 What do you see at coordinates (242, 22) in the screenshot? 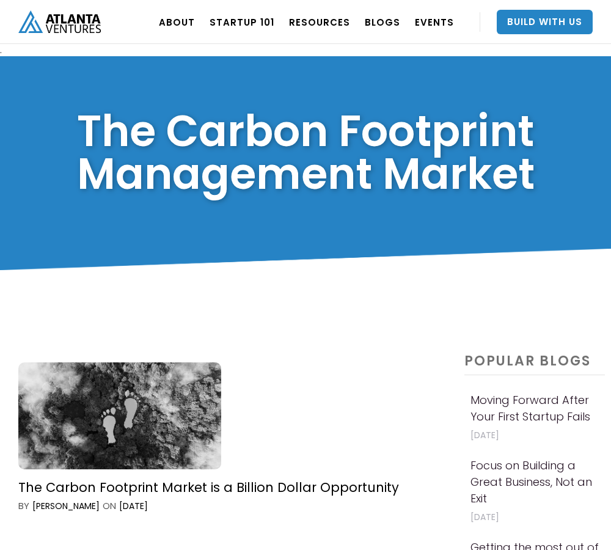
I see `a: Startup 101` at bounding box center [242, 22].